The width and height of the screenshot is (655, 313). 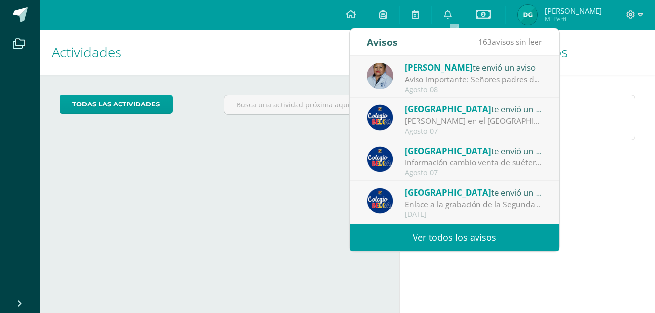 What do you see at coordinates (485, 42) in the screenshot?
I see `span: 163` at bounding box center [485, 42].